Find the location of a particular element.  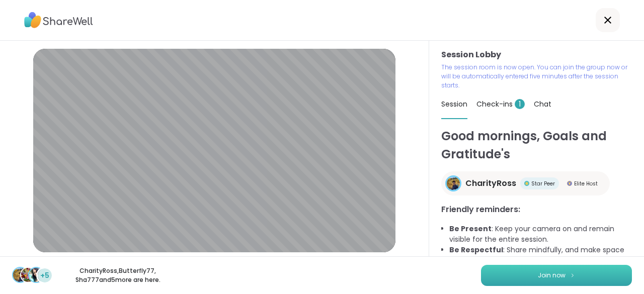

span: Elite Host is located at coordinates (586, 184).